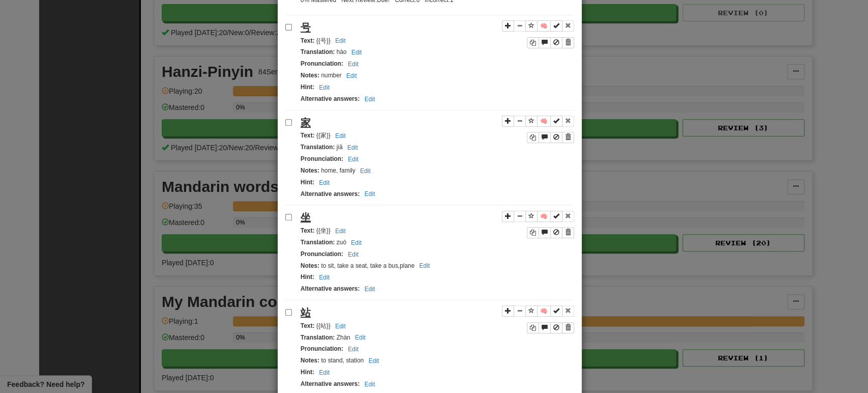  Describe the element at coordinates (341, 360) in the screenshot. I see `small: to stand, station` at that location.